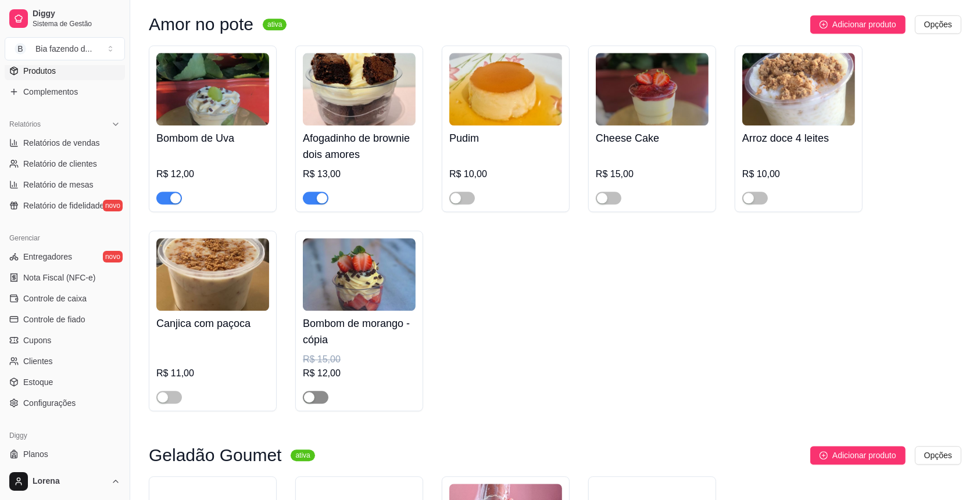  Describe the element at coordinates (213, 373) in the screenshot. I see `div: R$ 11,00` at that location.